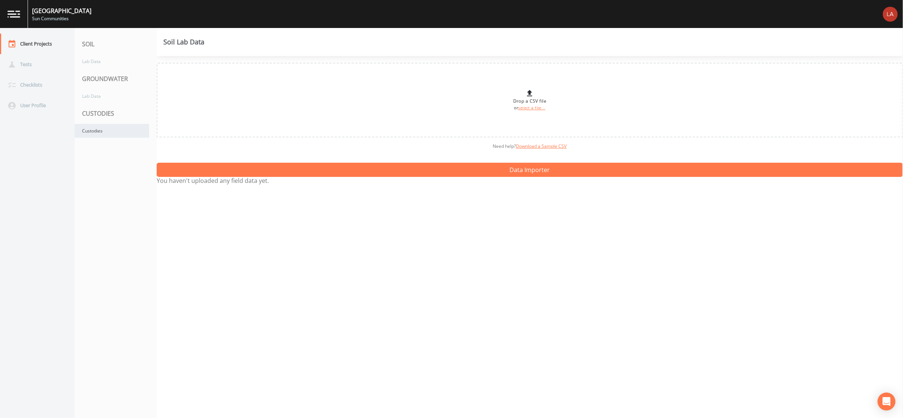  What do you see at coordinates (529, 100) in the screenshot?
I see `div: Drop a CSV file` at bounding box center [529, 100].